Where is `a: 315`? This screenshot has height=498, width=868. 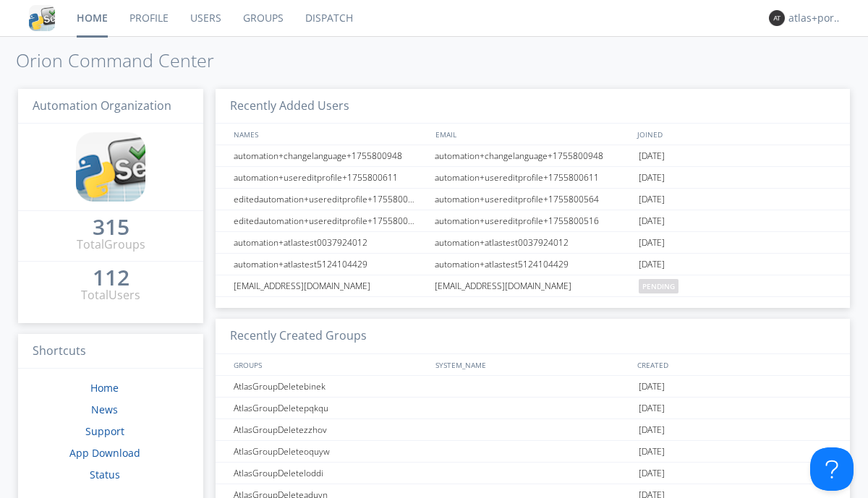 a: 315 is located at coordinates (111, 228).